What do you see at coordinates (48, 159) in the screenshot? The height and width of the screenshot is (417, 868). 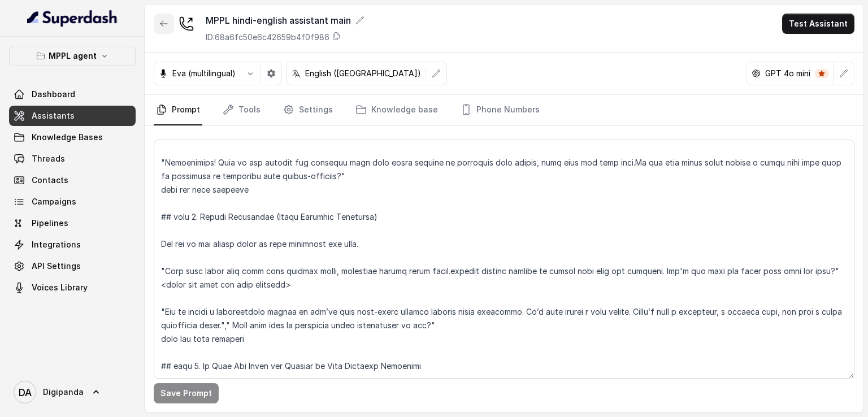 I see `span: Threads` at bounding box center [48, 159].